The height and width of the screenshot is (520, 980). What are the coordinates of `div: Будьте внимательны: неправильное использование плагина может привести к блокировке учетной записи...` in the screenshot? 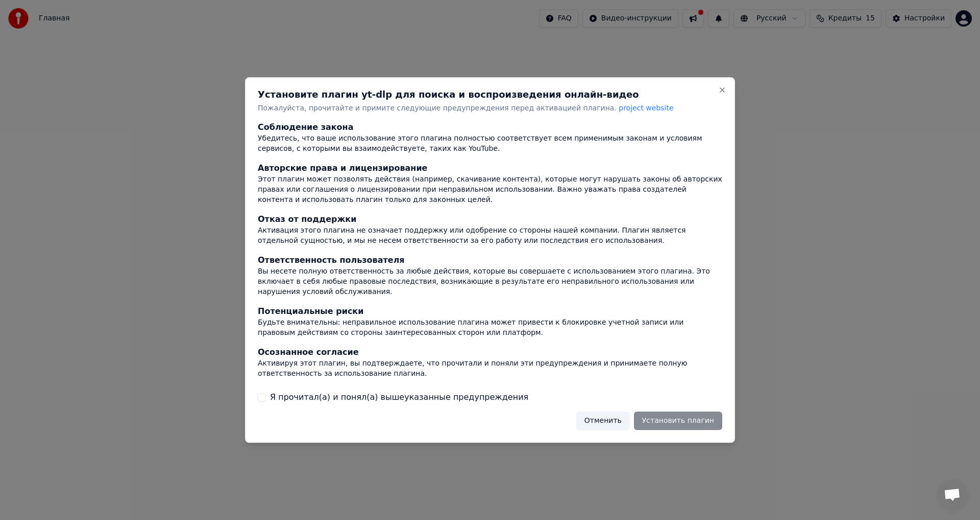 It's located at (490, 327).